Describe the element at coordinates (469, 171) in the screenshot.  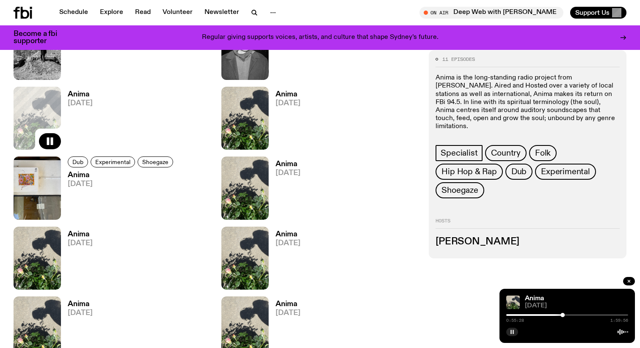
I see `a: Hip Hop & Rap` at that location.